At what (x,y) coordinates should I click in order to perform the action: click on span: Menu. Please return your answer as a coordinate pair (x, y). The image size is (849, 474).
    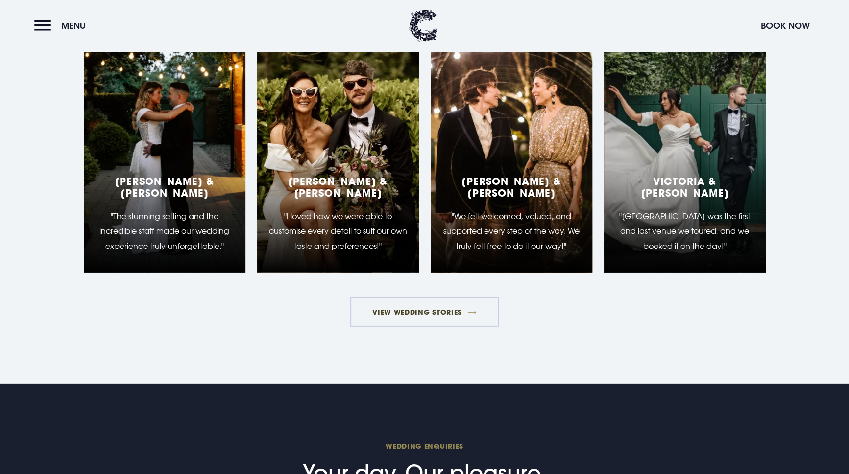
    Looking at the image, I should click on (73, 25).